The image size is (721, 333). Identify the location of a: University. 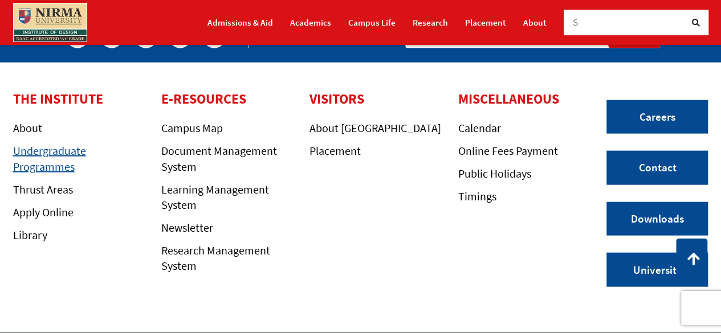
(657, 270).